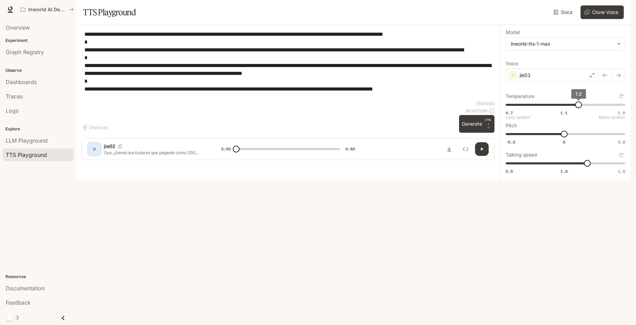 Image resolution: width=636 pixels, height=325 pixels. Describe the element at coordinates (511, 142) in the screenshot. I see `span: -5.0` at that location.